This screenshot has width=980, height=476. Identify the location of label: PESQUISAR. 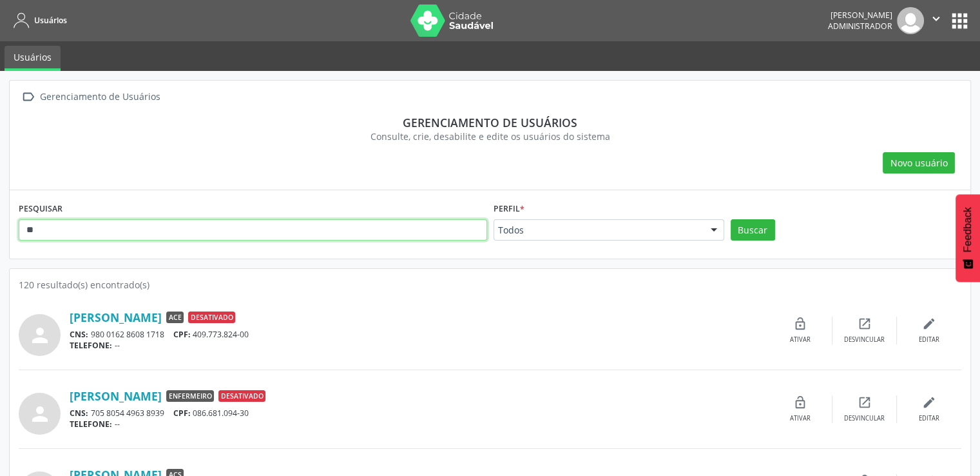
(41, 209).